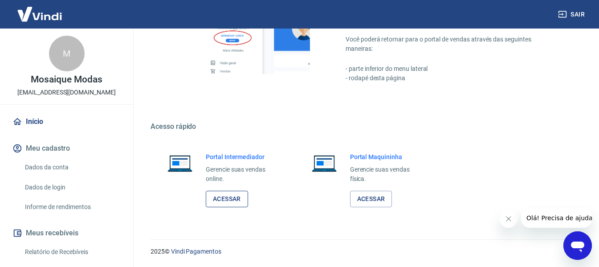 This screenshot has width=599, height=267. I want to click on a: Dados de login, so click(72, 187).